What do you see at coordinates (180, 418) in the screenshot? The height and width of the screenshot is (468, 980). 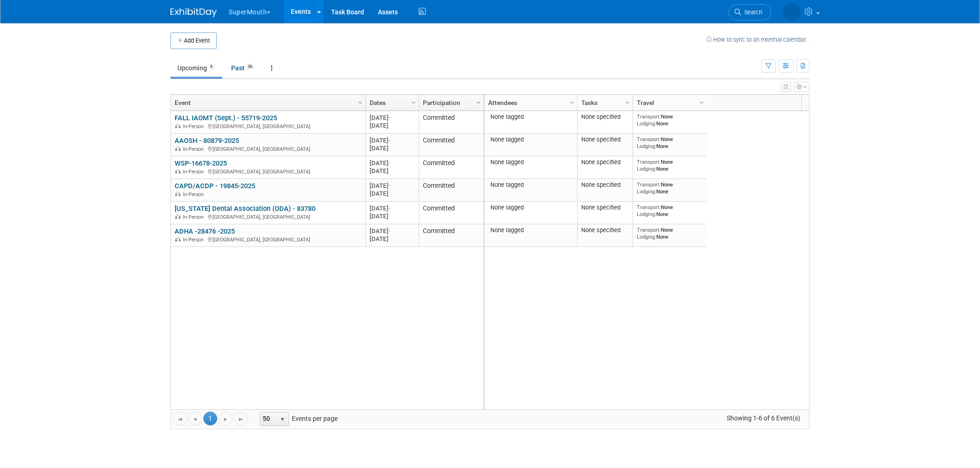 I see `a: Go to the first page` at bounding box center [180, 418].